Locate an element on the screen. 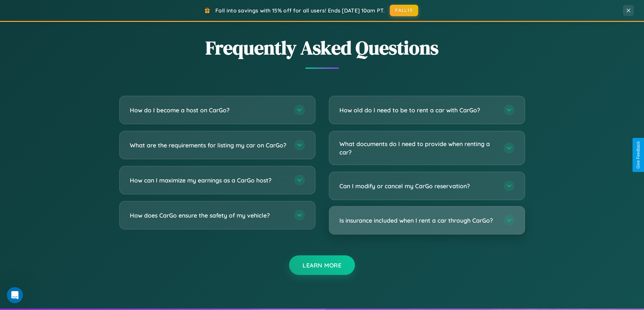  h3: Is insurance included when I rent a car through CarGo? is located at coordinates (418, 221).